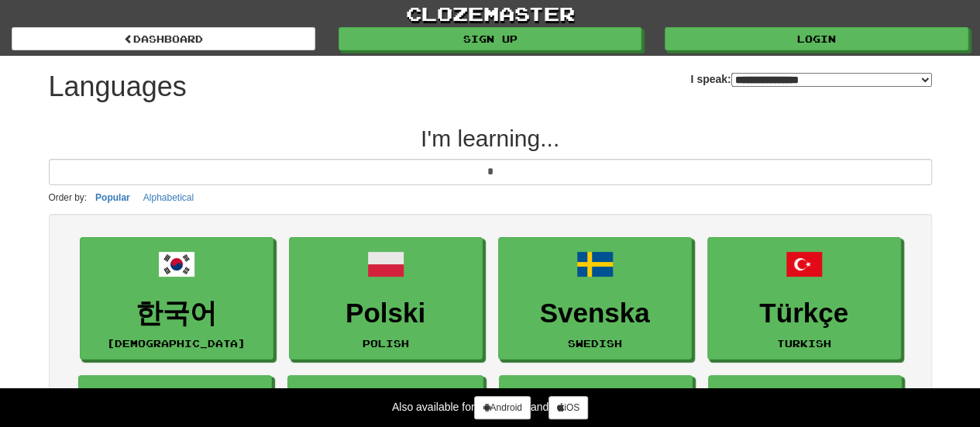 This screenshot has height=427, width=980. What do you see at coordinates (176, 313) in the screenshot?
I see `h3: 한국어` at bounding box center [176, 313].